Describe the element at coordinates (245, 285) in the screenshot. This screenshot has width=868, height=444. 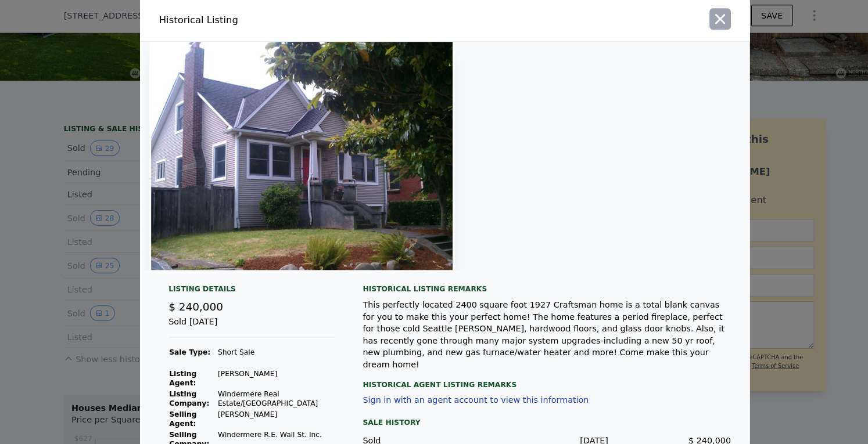
I see `div: Listing Details` at that location.